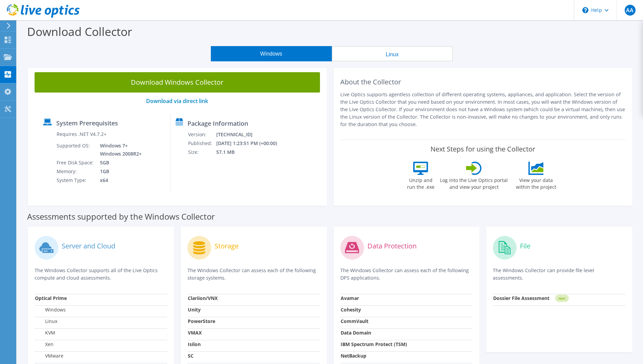 The image size is (643, 364). Describe the element at coordinates (75, 172) in the screenshot. I see `td: Memory:` at that location.